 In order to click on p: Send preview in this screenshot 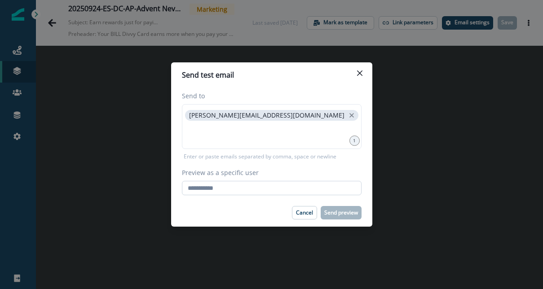, I will do `click(341, 213)`.